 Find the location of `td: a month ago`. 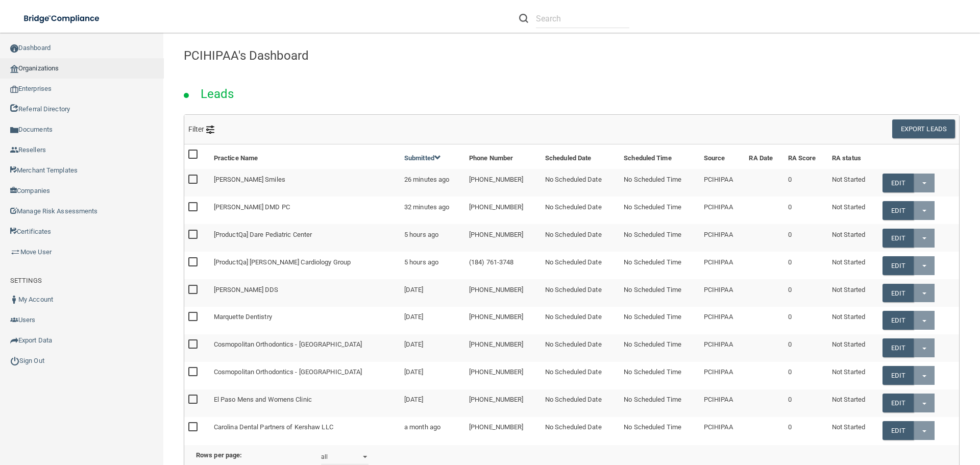

td: a month ago is located at coordinates (433, 430).